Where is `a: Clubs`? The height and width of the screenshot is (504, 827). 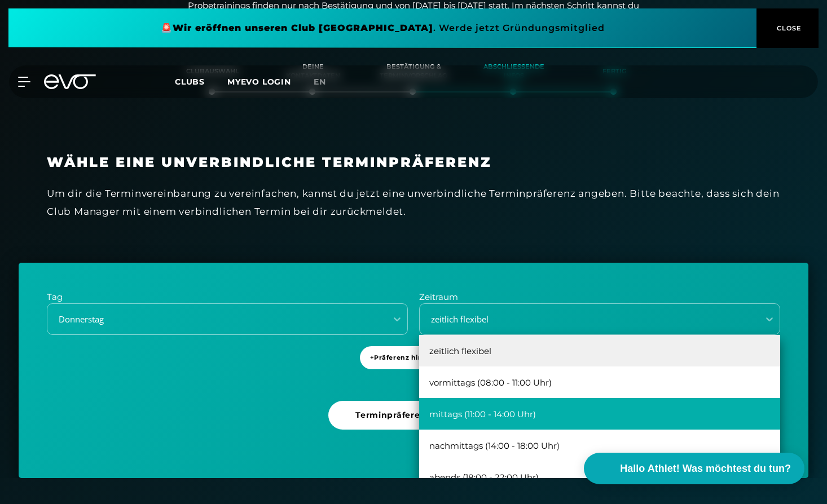 a: Clubs is located at coordinates (201, 81).